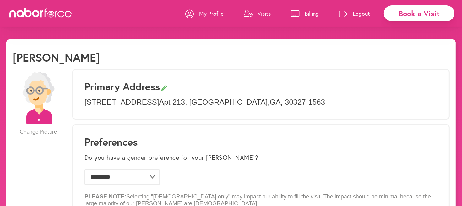 The image size is (462, 206). I want to click on a: Logout, so click(354, 14).